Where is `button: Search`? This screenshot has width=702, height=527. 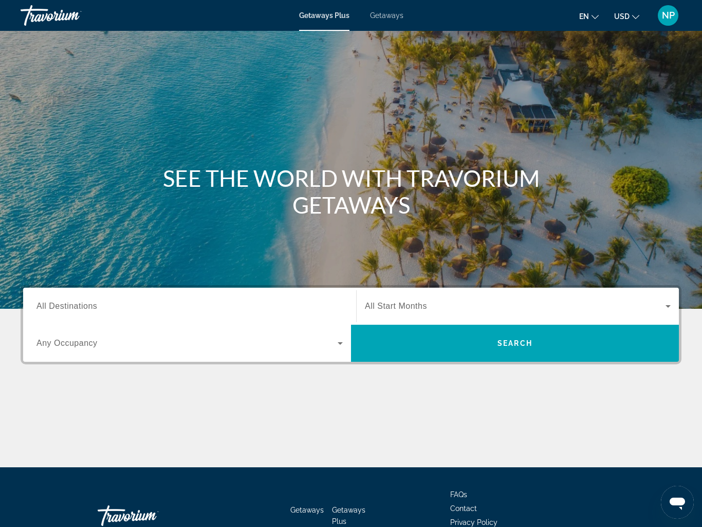
button: Search is located at coordinates (515, 343).